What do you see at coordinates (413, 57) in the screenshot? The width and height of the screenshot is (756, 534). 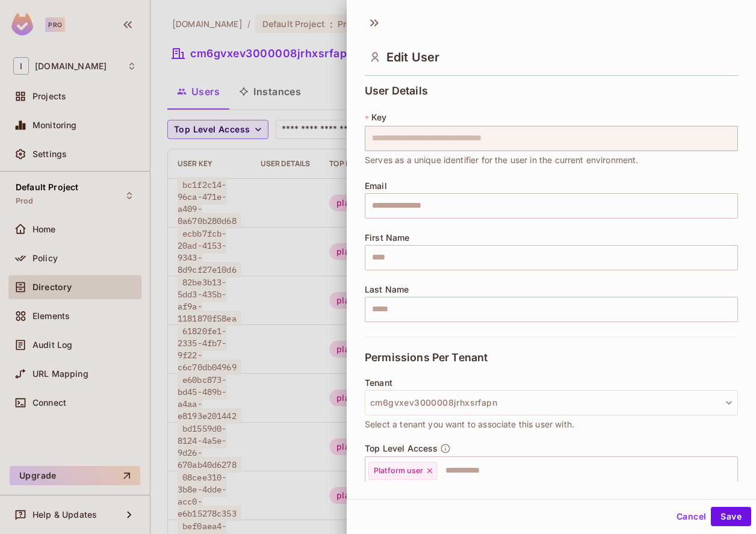 I see `span: Edit User` at bounding box center [413, 57].